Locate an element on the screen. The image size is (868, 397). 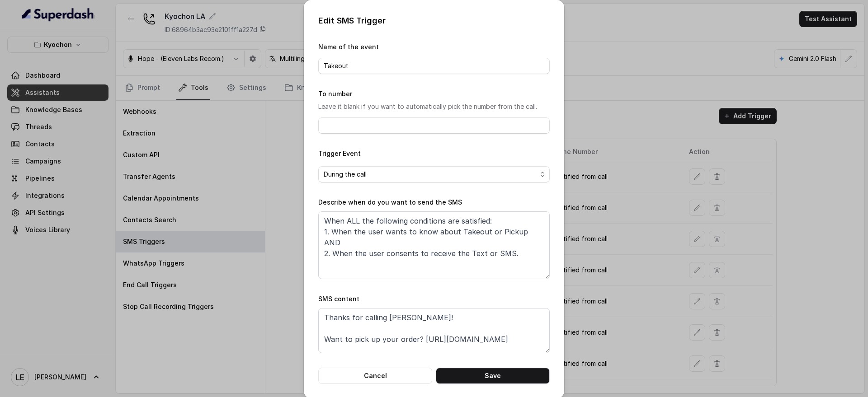
p: Edit SMS Trigger is located at coordinates (434, 21).